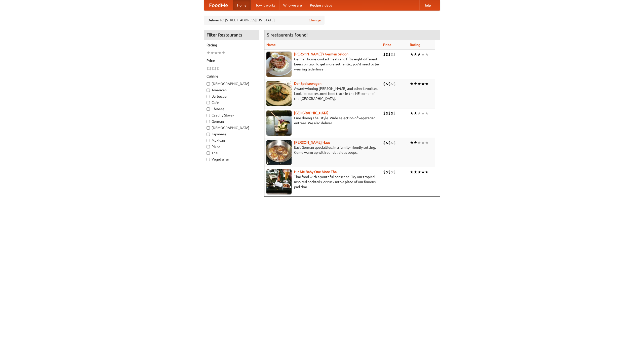 This screenshot has width=644, height=356. What do you see at coordinates (231, 134) in the screenshot?
I see `label: Japanese` at bounding box center [231, 134].